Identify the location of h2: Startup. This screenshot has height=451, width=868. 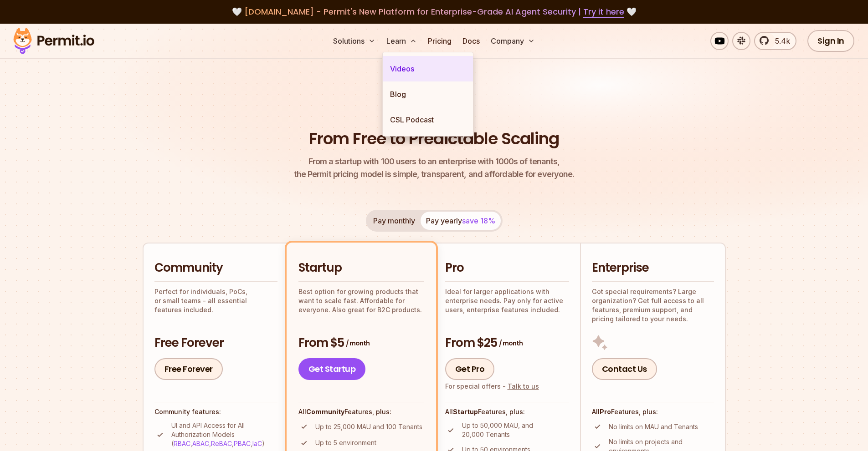
(361, 268).